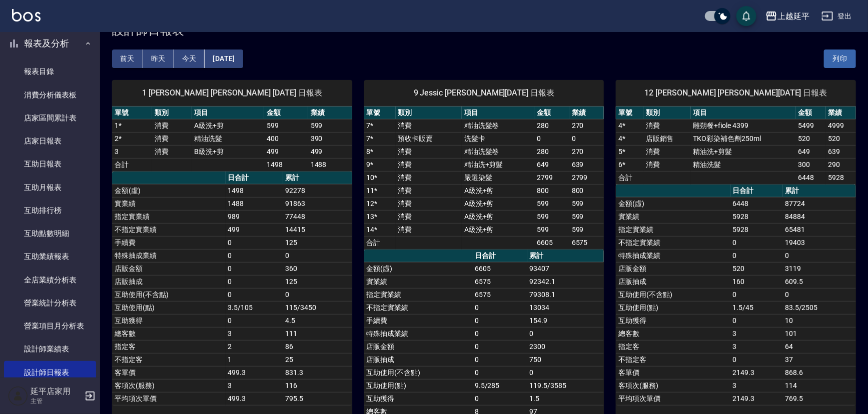 This screenshot has width=868, height=414. What do you see at coordinates (429, 113) in the screenshot?
I see `th: 類別` at bounding box center [429, 113].